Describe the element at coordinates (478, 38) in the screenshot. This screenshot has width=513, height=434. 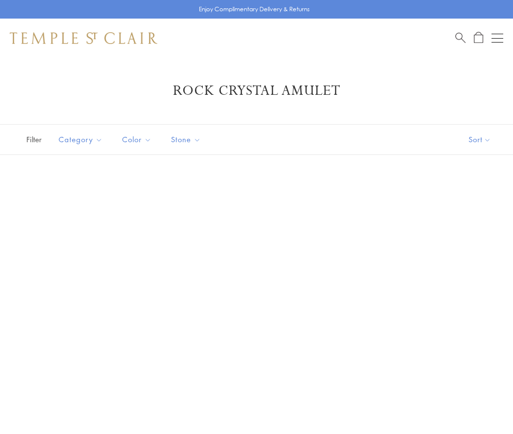
I see `a: Open Shopping Bag` at that location.